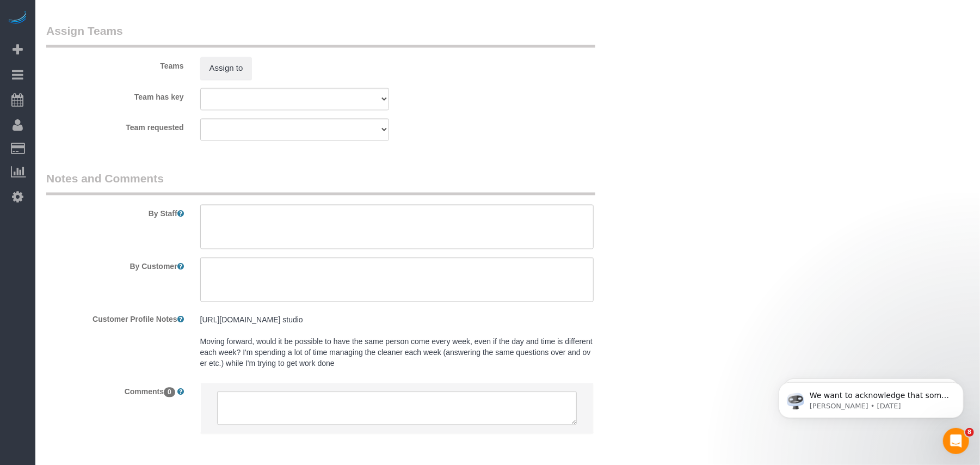 The height and width of the screenshot is (465, 980). Describe the element at coordinates (115, 265) in the screenshot. I see `label: By Customer` at that location.